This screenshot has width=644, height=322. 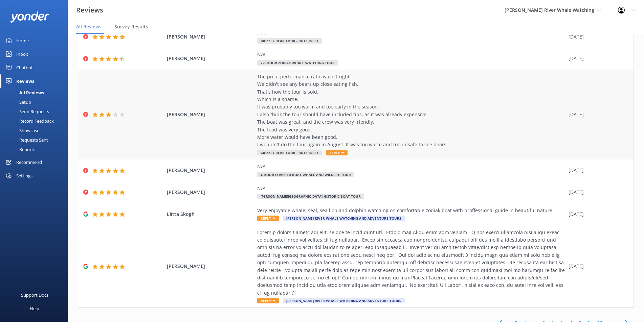 I want to click on div: Loremip dolorsit ametc adi elit, se doe te incididunt utl. Etdolo mag Aliqu enim adm veniam - Q n..., so click(x=411, y=263).